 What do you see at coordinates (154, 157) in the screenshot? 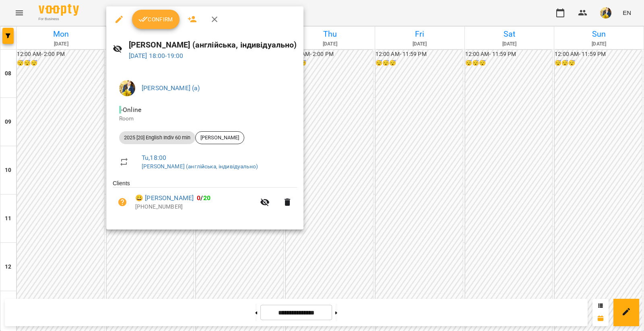
I see `a: Tu , 18:00` at bounding box center [154, 157].